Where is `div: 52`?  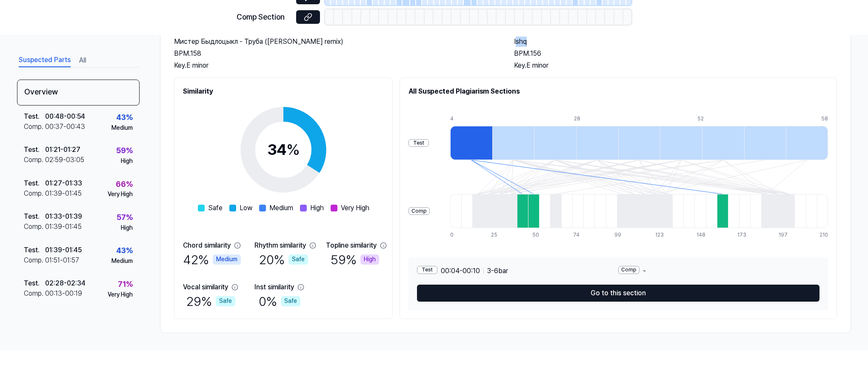 div: 52 is located at coordinates (718, 119).